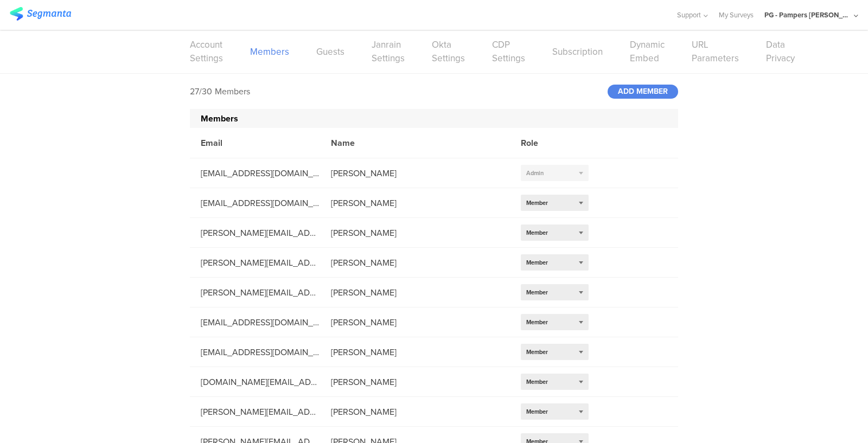 The image size is (868, 443). What do you see at coordinates (206, 52) in the screenshot?
I see `a: Account Settings` at bounding box center [206, 52].